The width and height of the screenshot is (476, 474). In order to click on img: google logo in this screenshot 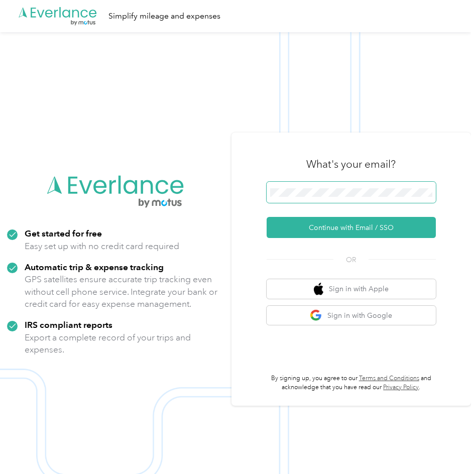, I will do `click(316, 316)`.